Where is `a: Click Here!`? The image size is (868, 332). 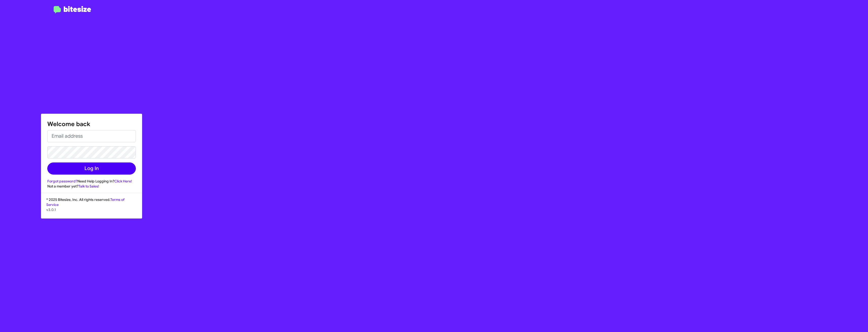
a: Click Here! is located at coordinates (123, 181).